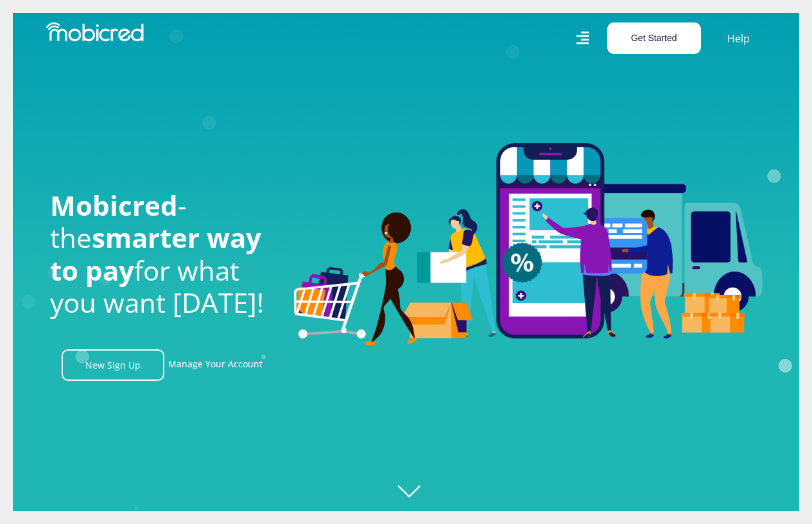 This screenshot has height=524, width=812. Describe the element at coordinates (738, 39) in the screenshot. I see `a: Help` at that location.